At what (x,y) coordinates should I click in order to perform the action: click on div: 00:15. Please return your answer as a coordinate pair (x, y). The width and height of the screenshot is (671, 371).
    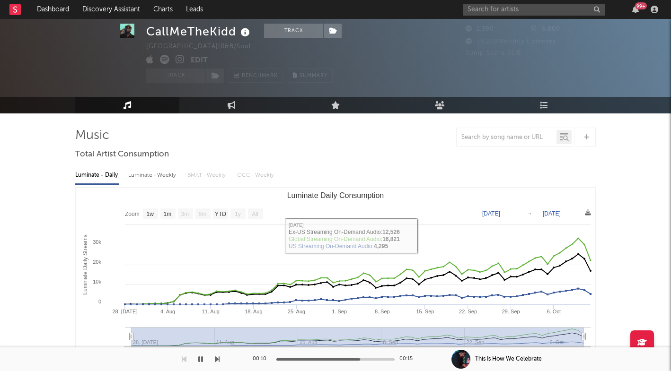
    Looking at the image, I should click on (409, 359).